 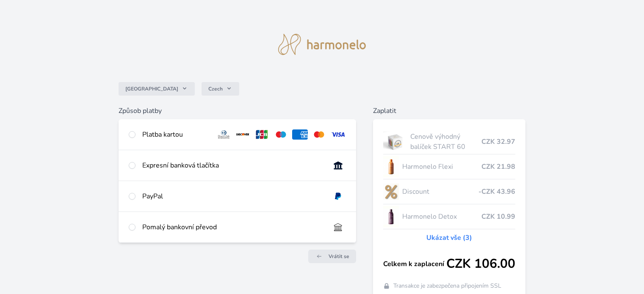 I want to click on img: onlineBanking_CZ.svg, so click(x=338, y=166).